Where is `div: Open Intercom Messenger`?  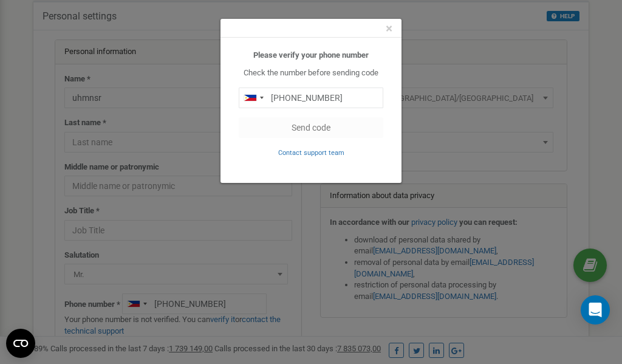 div: Open Intercom Messenger is located at coordinates (596, 309).